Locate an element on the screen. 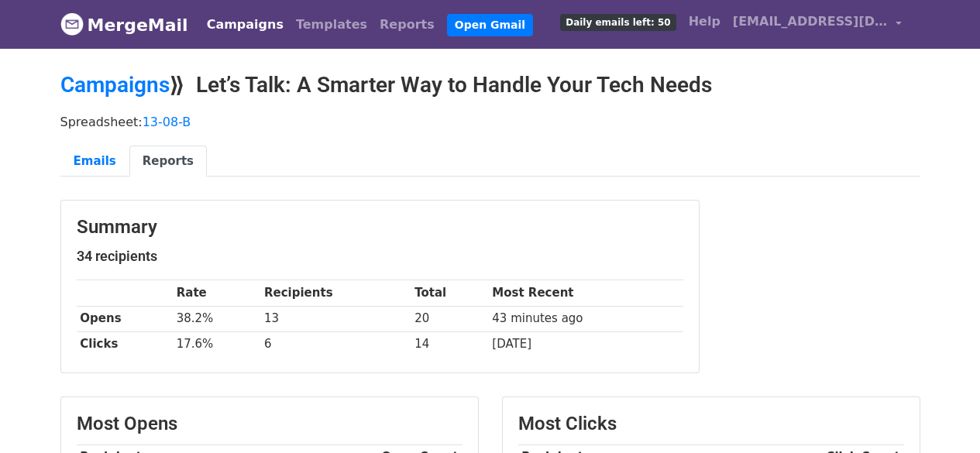 The width and height of the screenshot is (980, 453). td: 43 minutes ago is located at coordinates (585, 318).